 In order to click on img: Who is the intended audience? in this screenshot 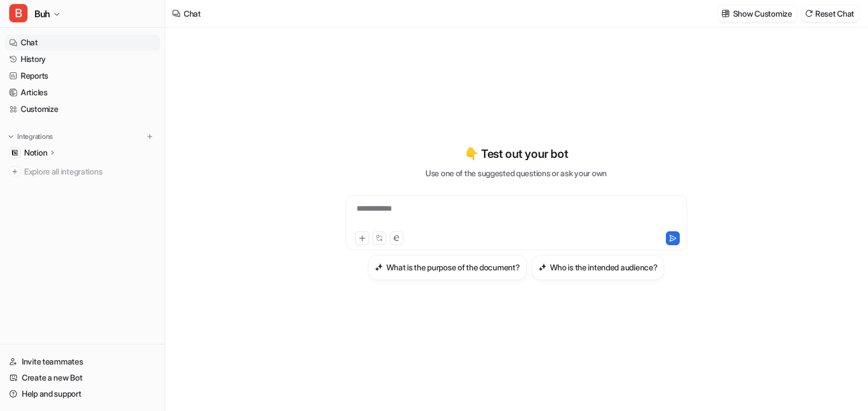, I will do `click(543, 267)`.